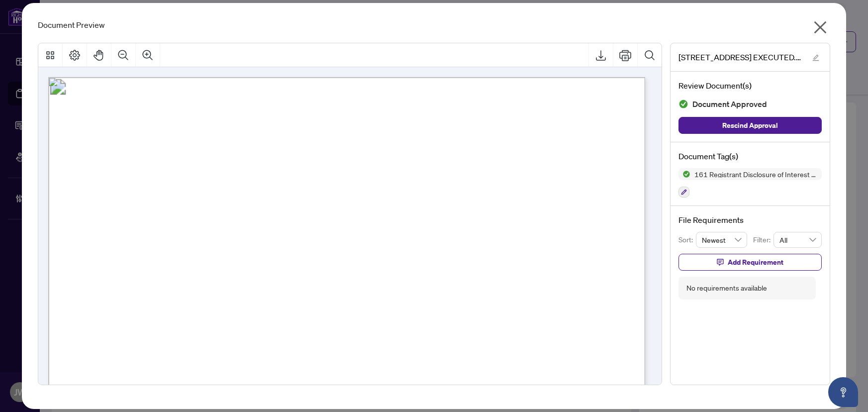  I want to click on img: Status Icon, so click(684, 174).